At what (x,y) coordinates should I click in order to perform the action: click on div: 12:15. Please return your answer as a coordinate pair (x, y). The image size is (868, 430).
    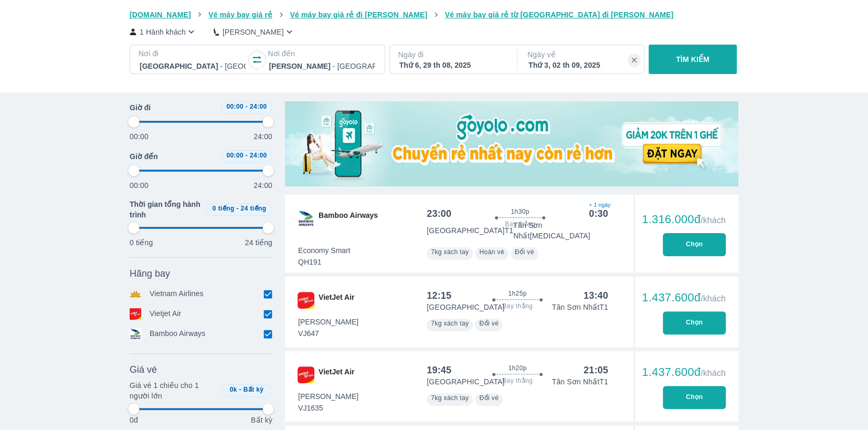
    Looking at the image, I should click on (439, 296).